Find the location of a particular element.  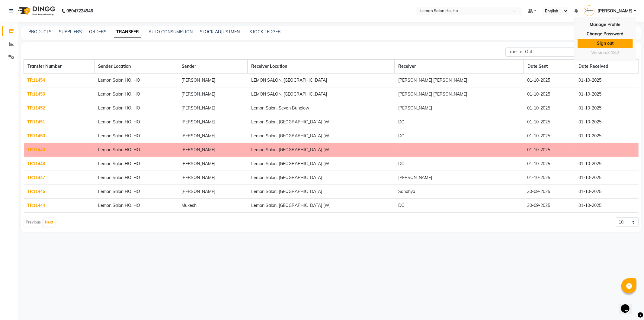

a: PRODUCTS is located at coordinates (40, 32).